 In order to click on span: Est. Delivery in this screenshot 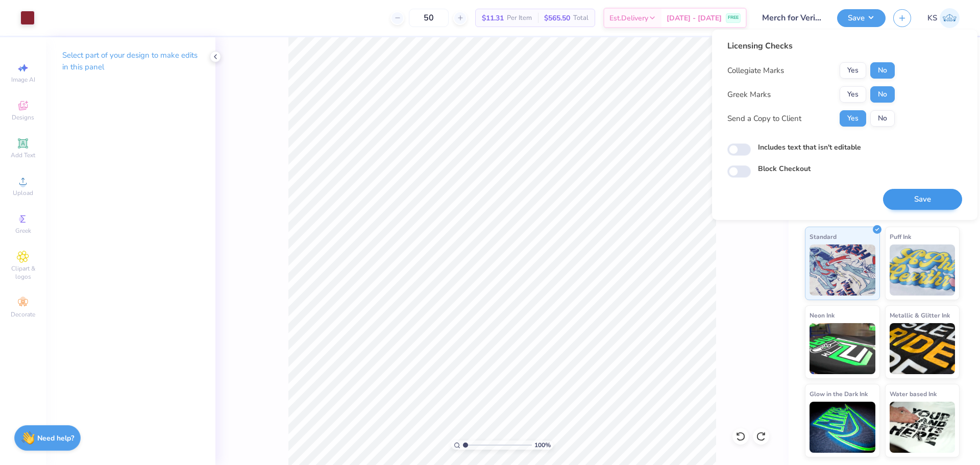, I will do `click(629, 18)`.